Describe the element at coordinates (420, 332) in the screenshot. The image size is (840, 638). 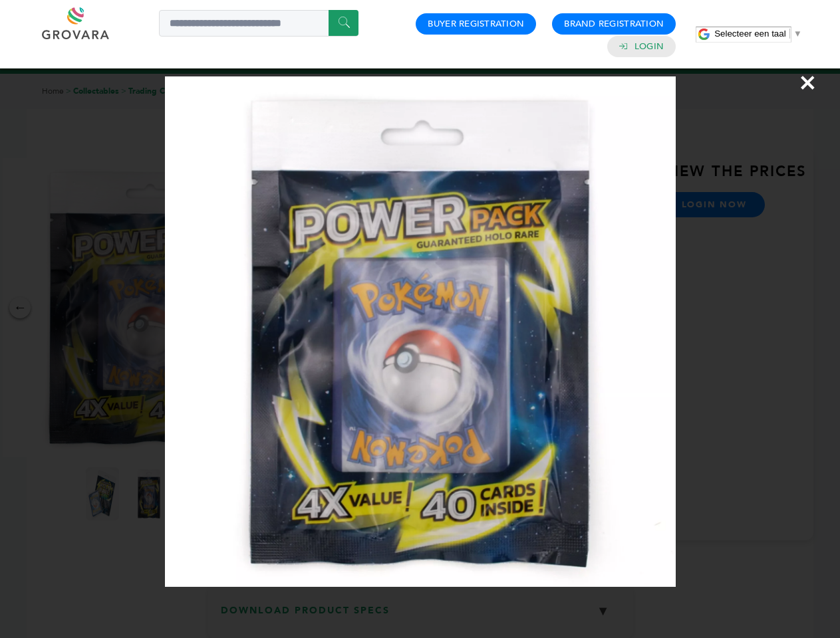
I see `img: Image Preview` at that location.